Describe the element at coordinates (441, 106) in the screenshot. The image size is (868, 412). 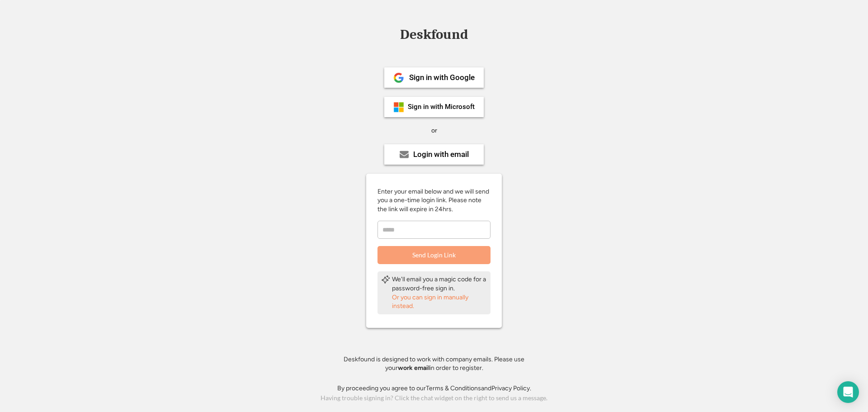
I see `div: Sign in with Microsoft` at that location.